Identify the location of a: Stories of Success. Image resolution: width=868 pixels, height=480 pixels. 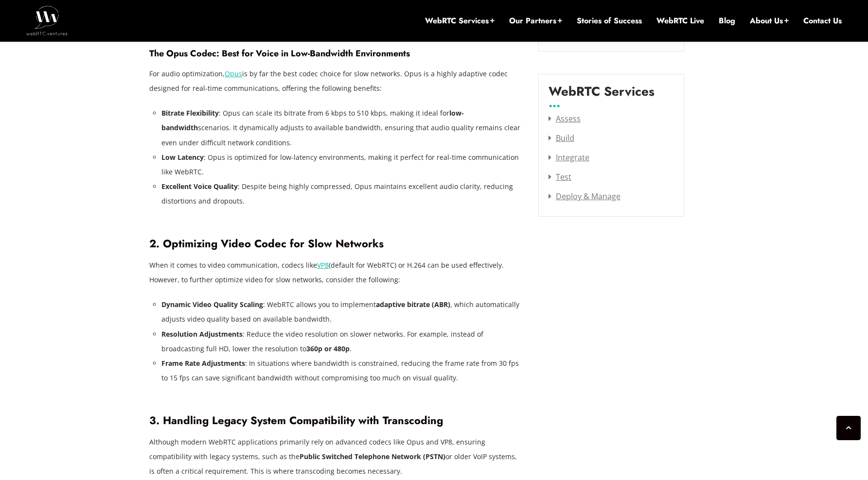
(610, 21).